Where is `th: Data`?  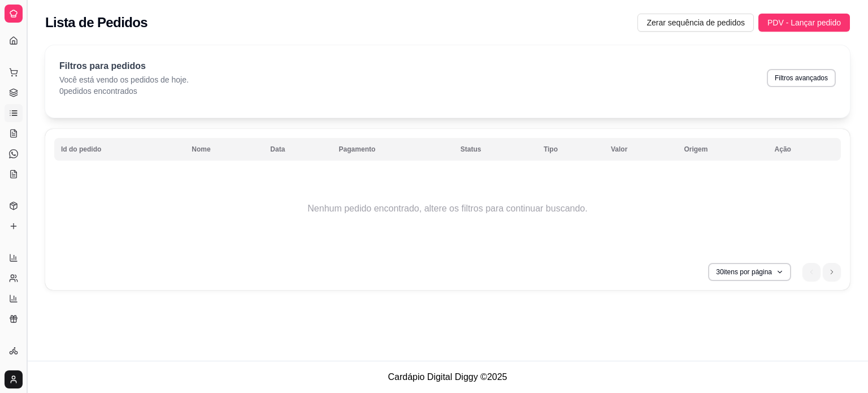
th: Data is located at coordinates (298, 149).